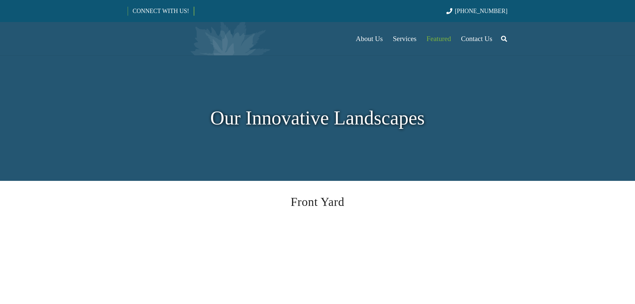 This screenshot has height=304, width=635. What do you see at coordinates (405, 39) in the screenshot?
I see `span: Services` at bounding box center [405, 39].